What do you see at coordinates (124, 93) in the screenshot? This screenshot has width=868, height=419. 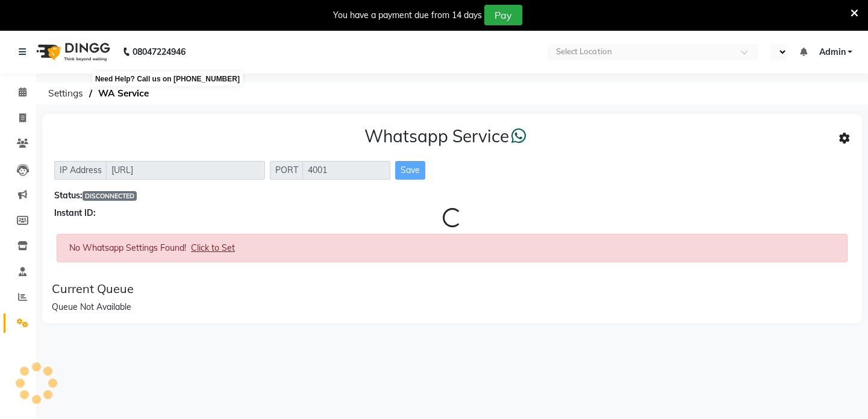 I see `span: WA Service` at bounding box center [124, 93].